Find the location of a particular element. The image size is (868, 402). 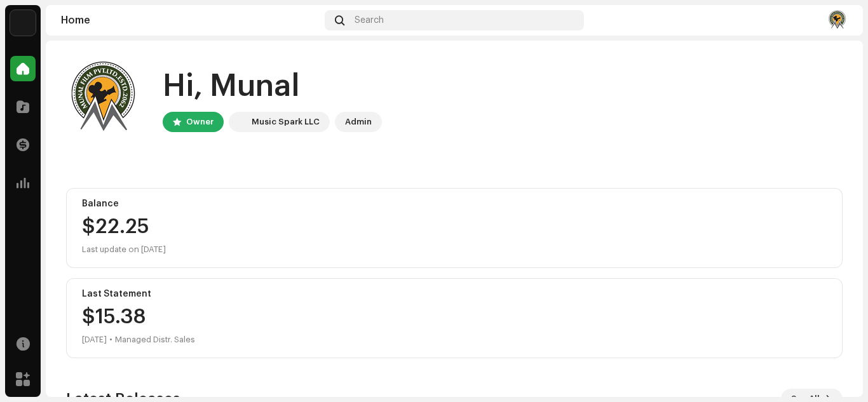

div: Music Spark LLC is located at coordinates (285, 122).